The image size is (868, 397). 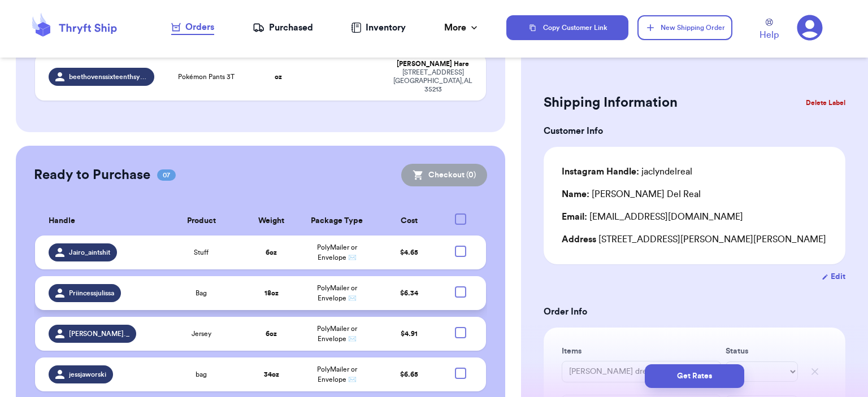 I want to click on button: Get Rates, so click(x=694, y=377).